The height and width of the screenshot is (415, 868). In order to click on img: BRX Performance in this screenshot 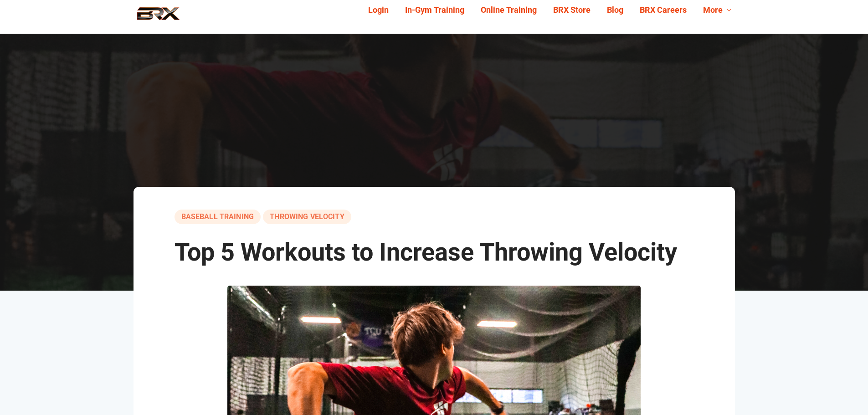, I will do `click(158, 17)`.